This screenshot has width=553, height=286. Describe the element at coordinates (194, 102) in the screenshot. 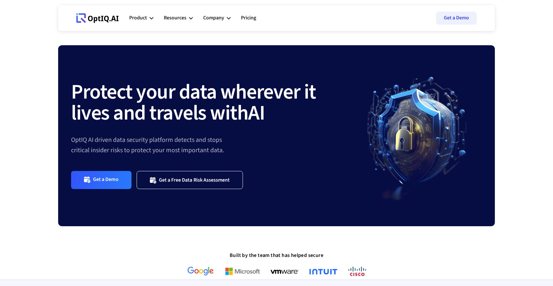

I see `strong: Protect your data wherever it lives and travels with` at that location.